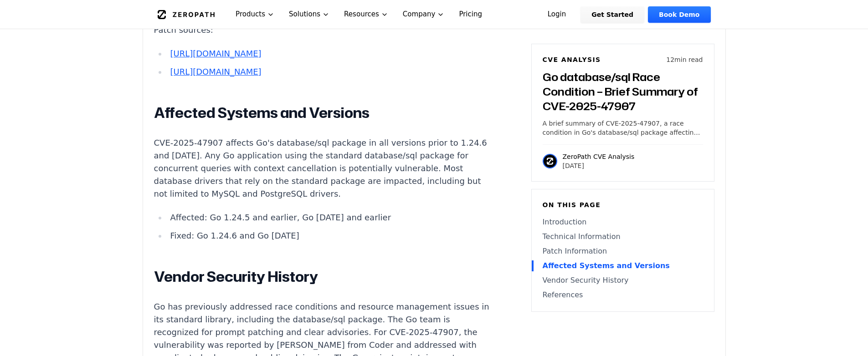 Image resolution: width=868 pixels, height=356 pixels. Describe the element at coordinates (623, 237) in the screenshot. I see `a: Technical Information` at that location.